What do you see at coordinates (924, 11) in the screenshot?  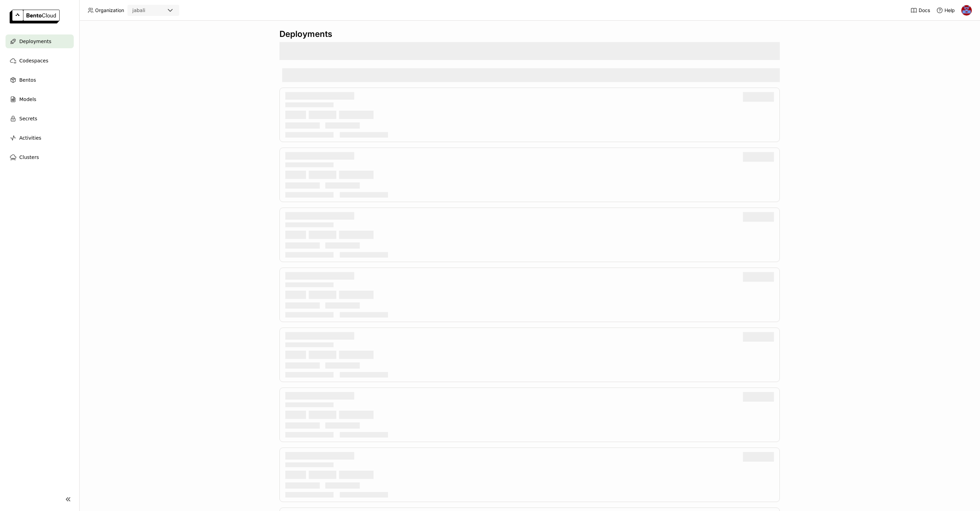 I see `span: Docs` at bounding box center [924, 11].